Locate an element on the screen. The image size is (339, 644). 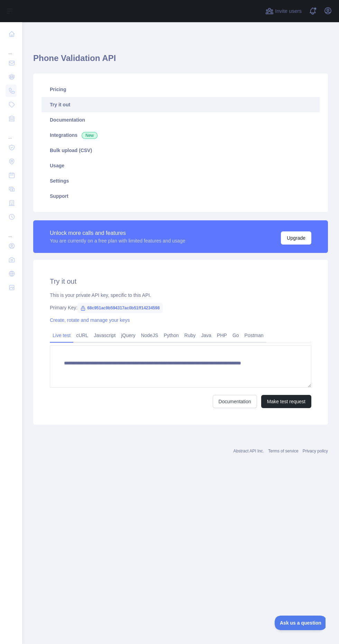
a: Javascript is located at coordinates (104, 335).